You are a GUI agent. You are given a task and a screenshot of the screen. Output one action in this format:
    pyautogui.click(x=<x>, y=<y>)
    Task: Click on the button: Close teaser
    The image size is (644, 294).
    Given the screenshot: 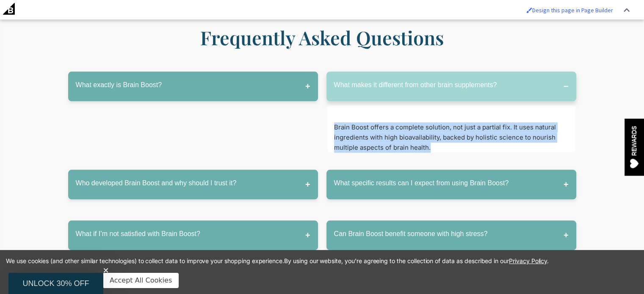 What is the action you would take?
    pyautogui.click(x=106, y=270)
    